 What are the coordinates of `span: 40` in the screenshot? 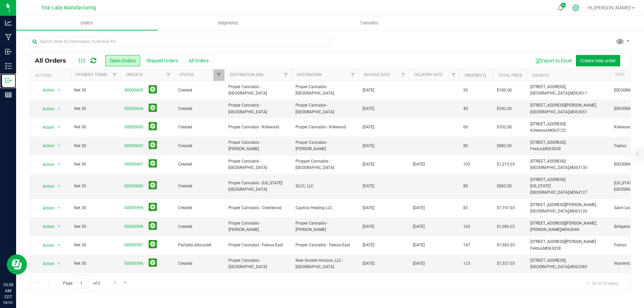 It's located at (465, 109).